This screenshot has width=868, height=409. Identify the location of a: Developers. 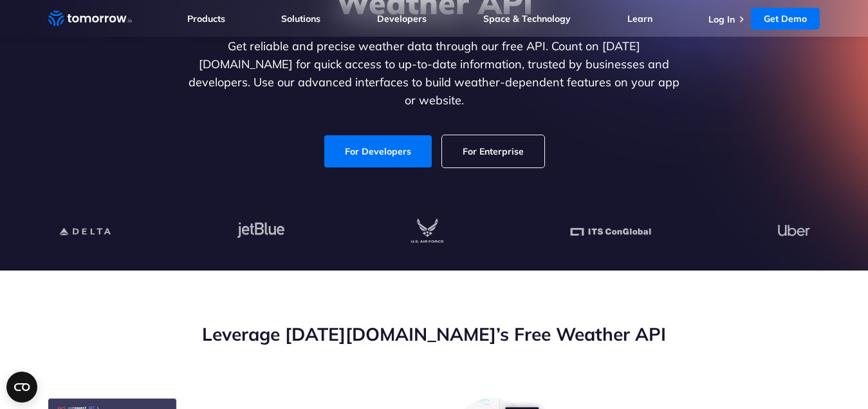
(401, 19).